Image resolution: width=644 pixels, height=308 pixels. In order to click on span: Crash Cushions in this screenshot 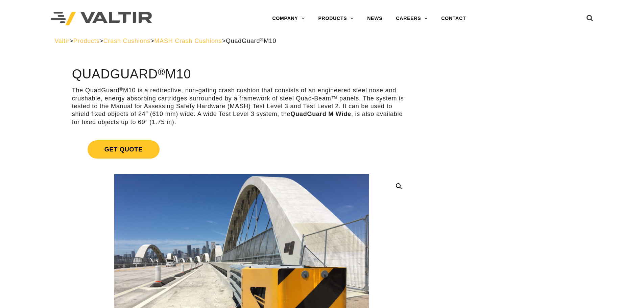, I will do `click(127, 41)`.